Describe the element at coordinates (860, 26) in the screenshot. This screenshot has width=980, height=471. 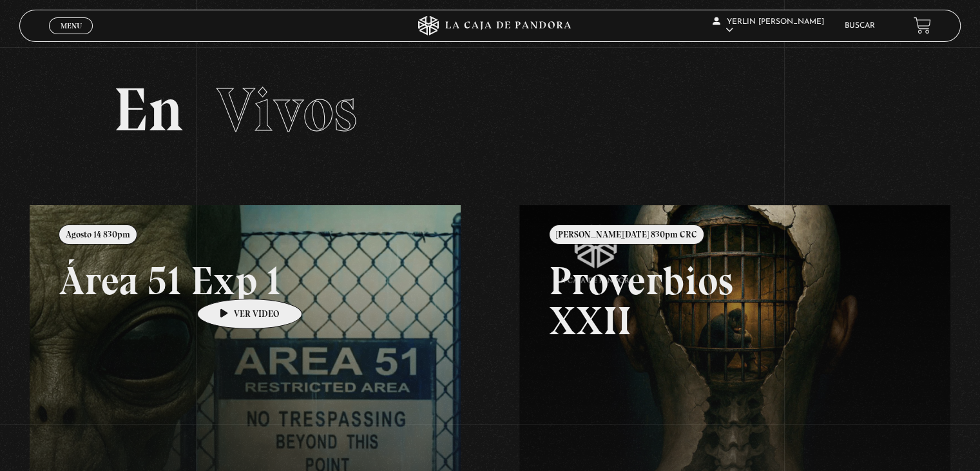
I see `a: Buscar` at that location.